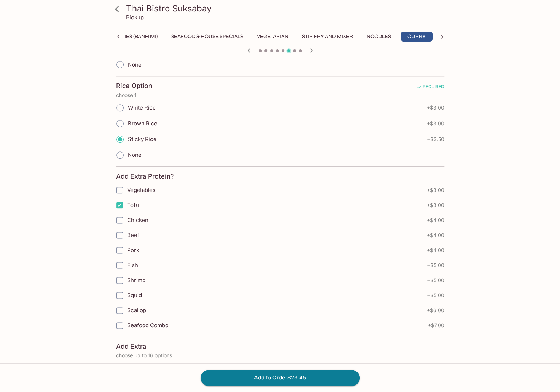  I want to click on button: Add to Order$23.45, so click(280, 378).